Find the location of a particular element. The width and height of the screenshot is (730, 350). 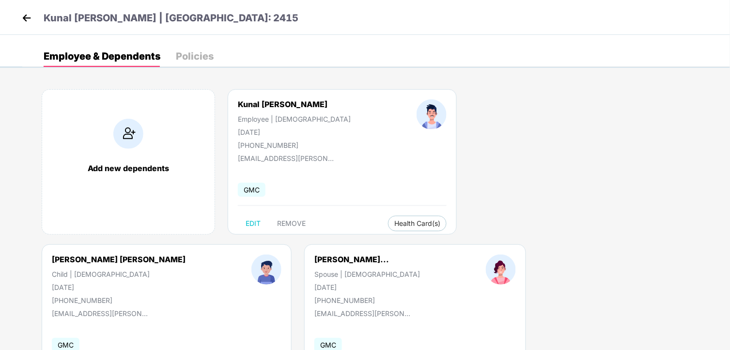

button: EDIT is located at coordinates (253, 223).